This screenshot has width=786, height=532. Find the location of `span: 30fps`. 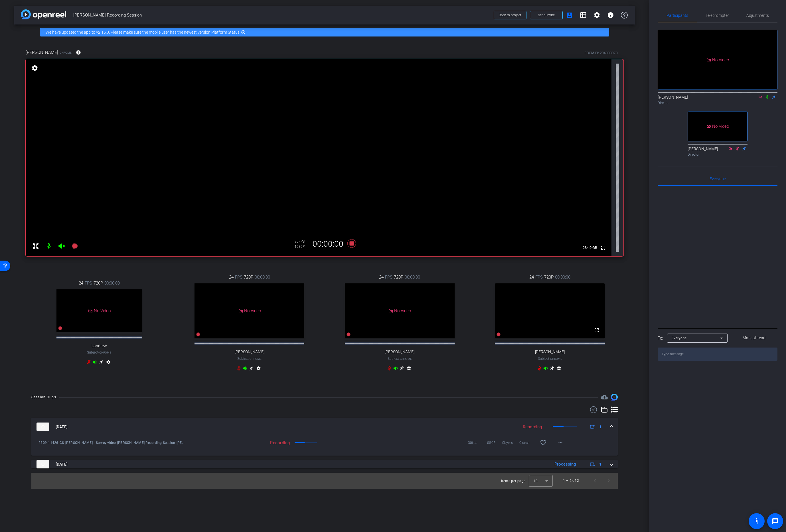

span: 30fps is located at coordinates (476, 443).